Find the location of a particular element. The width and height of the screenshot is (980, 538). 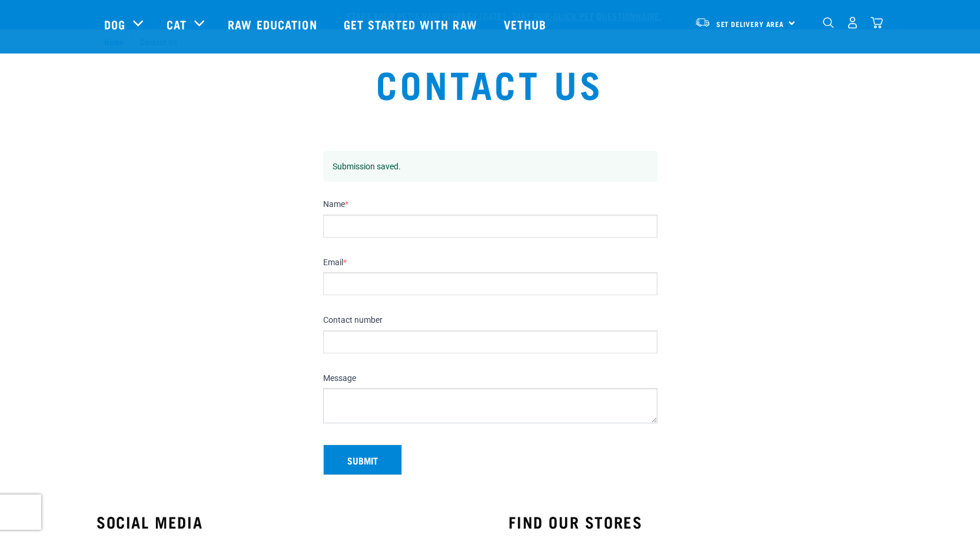

label: Name is located at coordinates (490, 204).